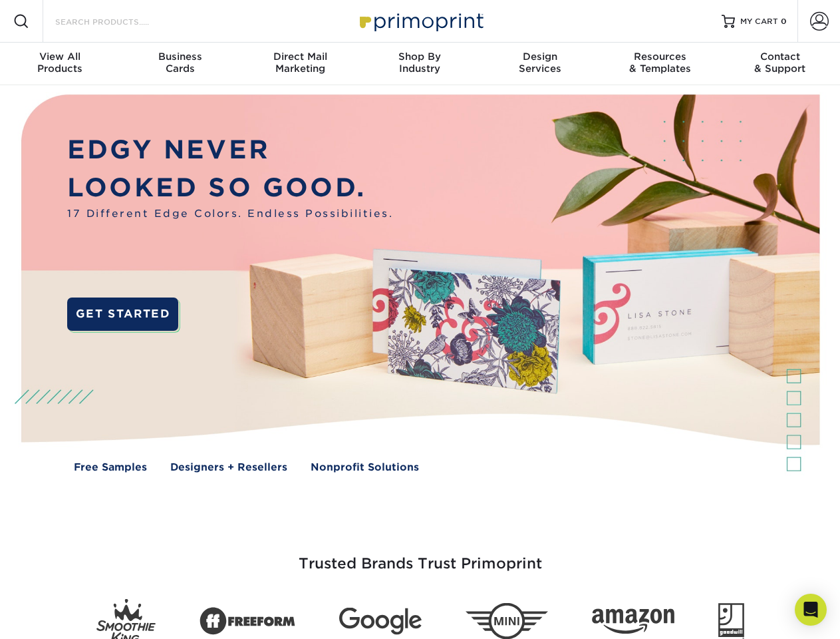 This screenshot has width=840, height=639. Describe the element at coordinates (230, 187) in the screenshot. I see `p: LOOKED SO GOOD.` at that location.